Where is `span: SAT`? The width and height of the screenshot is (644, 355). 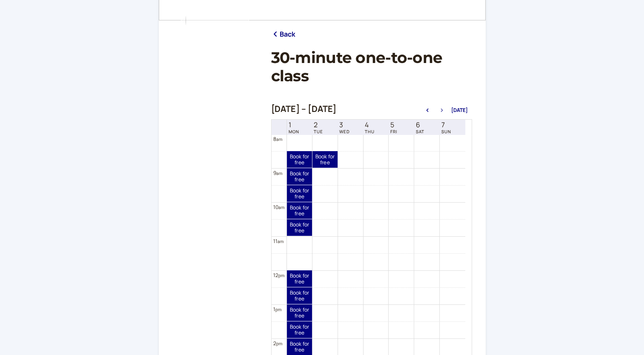
span: SAT is located at coordinates (420, 132).